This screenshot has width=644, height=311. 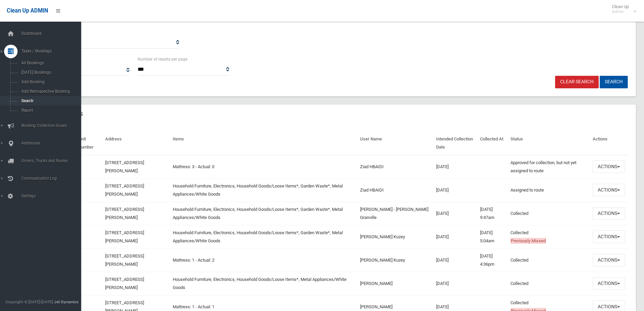 What do you see at coordinates (549, 190) in the screenshot?
I see `td: Assigned to route` at bounding box center [549, 190].